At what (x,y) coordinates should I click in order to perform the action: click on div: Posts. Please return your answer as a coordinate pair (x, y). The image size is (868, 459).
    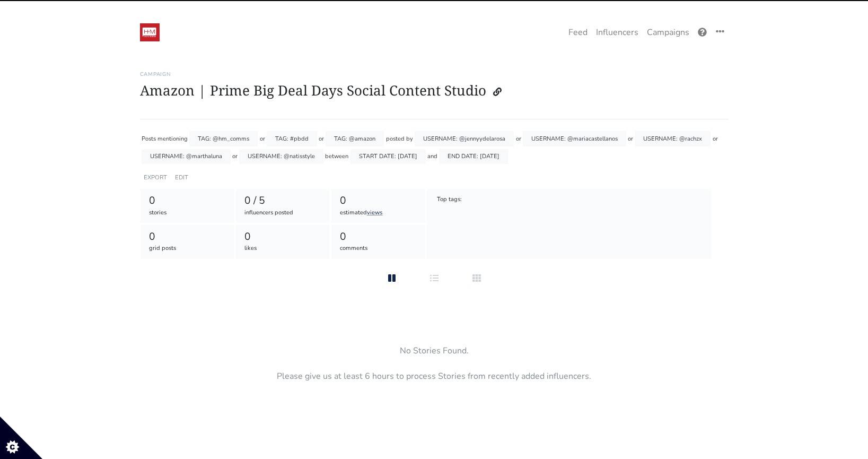
    Looking at the image, I should click on (148, 139).